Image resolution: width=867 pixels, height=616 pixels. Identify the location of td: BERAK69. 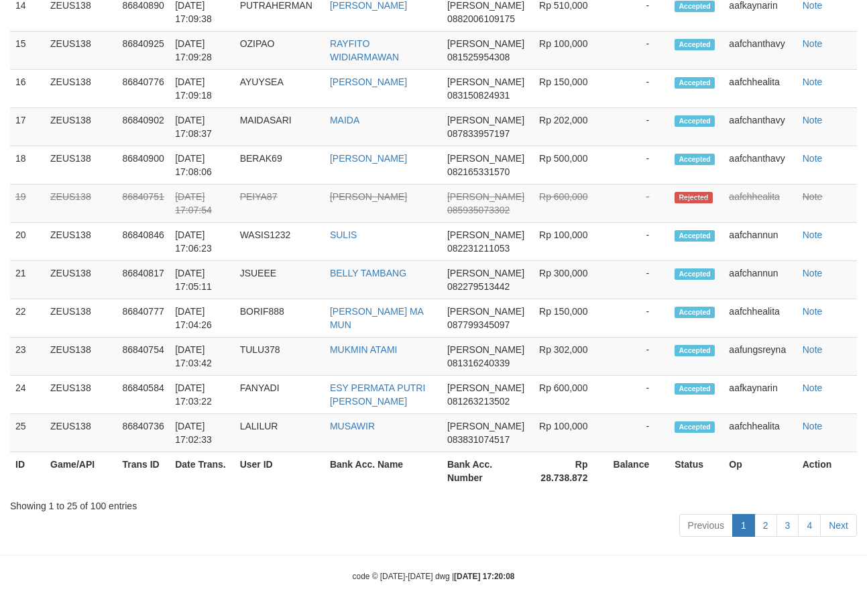
(280, 165).